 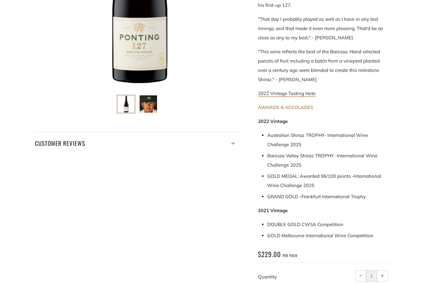 What do you see at coordinates (273, 121) in the screenshot?
I see `strong: 2022 Vintage` at bounding box center [273, 121].